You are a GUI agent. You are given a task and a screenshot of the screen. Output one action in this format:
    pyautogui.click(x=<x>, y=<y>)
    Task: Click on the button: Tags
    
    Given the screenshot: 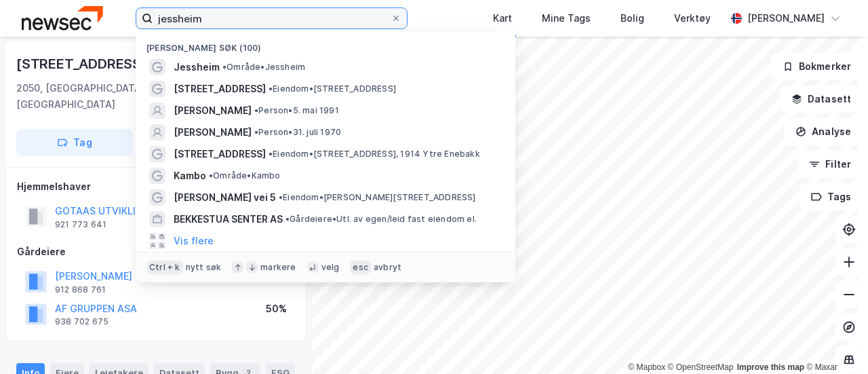 What is the action you would take?
    pyautogui.click(x=830, y=197)
    